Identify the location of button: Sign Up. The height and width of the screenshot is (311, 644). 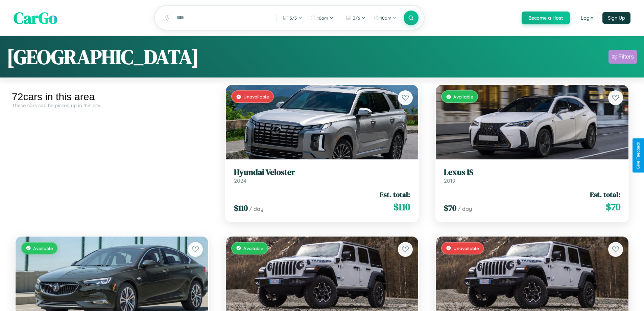
(616, 18).